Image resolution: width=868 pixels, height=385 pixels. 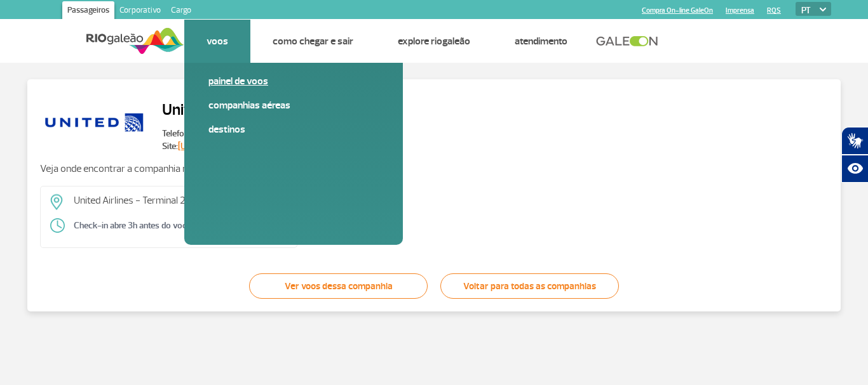 What do you see at coordinates (181, 201) in the screenshot?
I see `p: United Airlines - Terminal 2 - Piso 2 – Embarque` at bounding box center [181, 201].